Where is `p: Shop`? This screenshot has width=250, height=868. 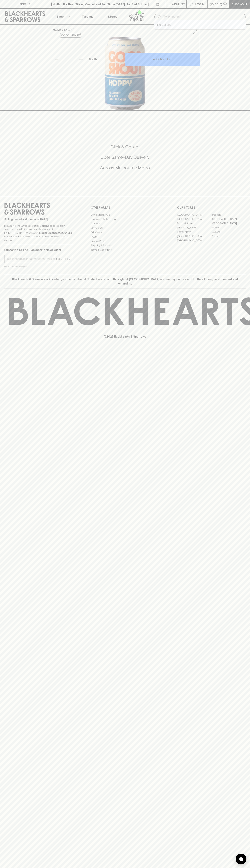
p: Shop is located at coordinates (60, 16).